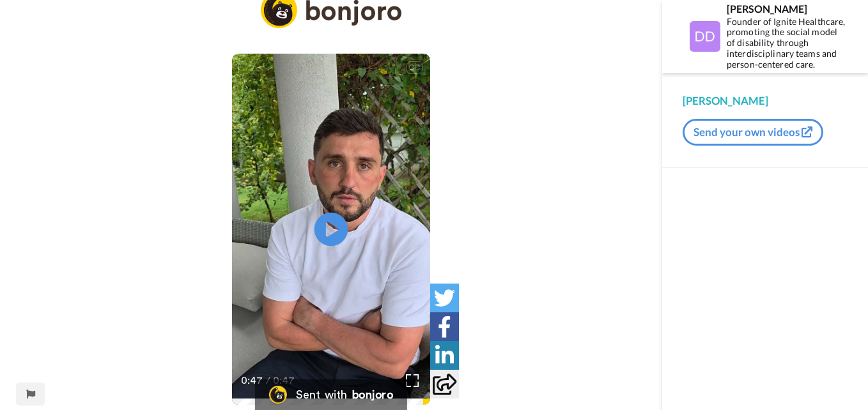 Image resolution: width=868 pixels, height=410 pixels. What do you see at coordinates (414, 67) in the screenshot?
I see `div: CC` at bounding box center [414, 67].